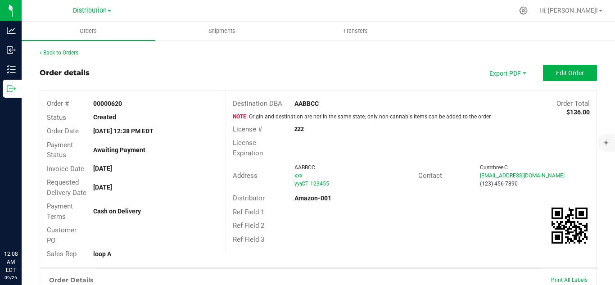 The image size is (615, 285). What do you see at coordinates (578, 112) in the screenshot?
I see `strong: $136.00` at bounding box center [578, 112].